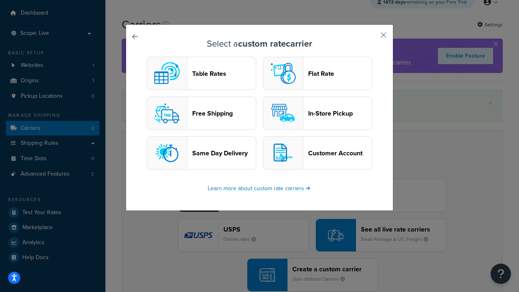  Describe the element at coordinates (201, 73) in the screenshot. I see `button: custom logoTable Rates` at that location.